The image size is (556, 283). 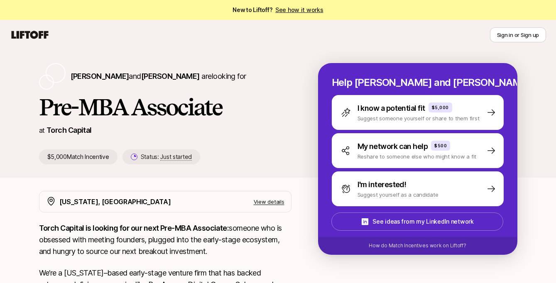 I want to click on p: Reshare to someone else who might know a fit, so click(x=417, y=157).